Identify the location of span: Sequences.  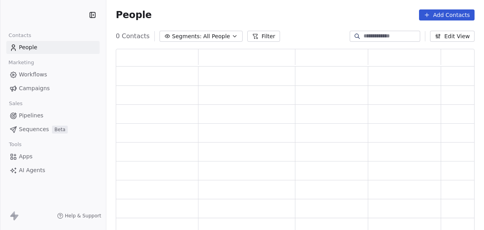
(34, 129).